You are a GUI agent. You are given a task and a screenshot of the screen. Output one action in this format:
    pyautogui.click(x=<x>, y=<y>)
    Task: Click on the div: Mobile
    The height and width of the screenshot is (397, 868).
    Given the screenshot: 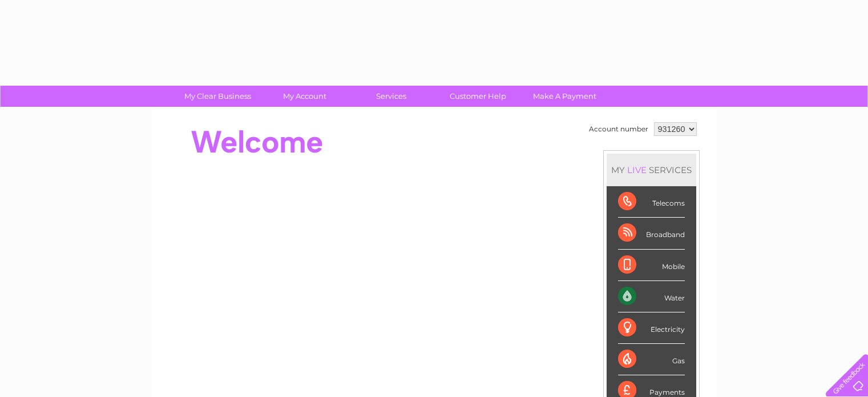 What is the action you would take?
    pyautogui.click(x=651, y=265)
    